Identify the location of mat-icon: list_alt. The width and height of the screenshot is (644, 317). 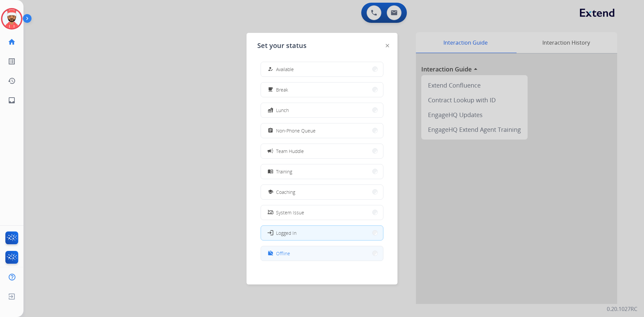
(12, 61).